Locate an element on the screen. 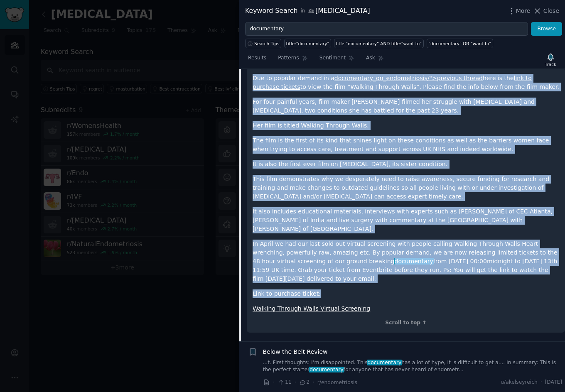 The height and width of the screenshot is (392, 565). span: r/endometriosis is located at coordinates (337, 383).